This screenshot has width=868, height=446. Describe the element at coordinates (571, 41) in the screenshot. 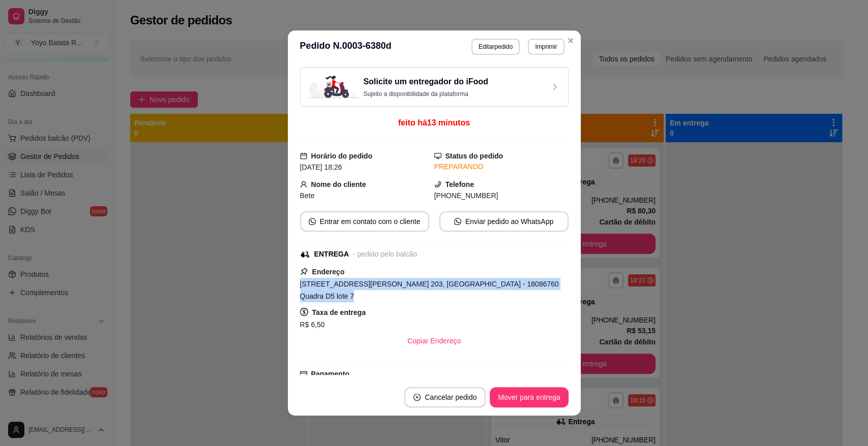

I see `button: Close` at that location.